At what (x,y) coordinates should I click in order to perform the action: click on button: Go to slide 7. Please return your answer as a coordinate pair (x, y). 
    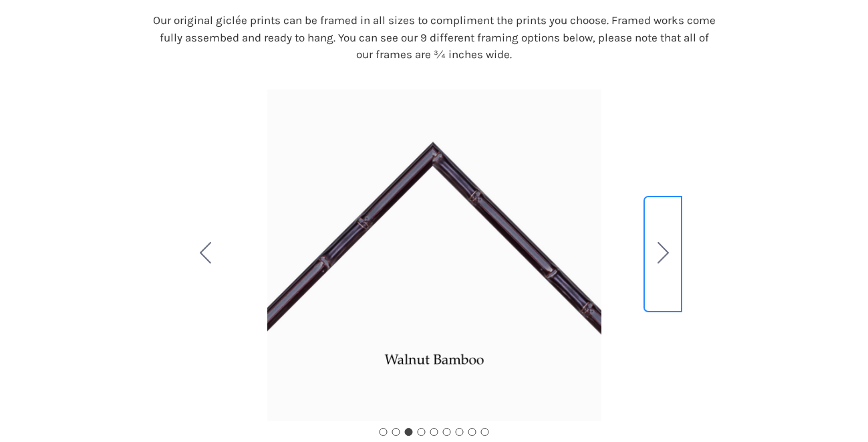
    Looking at the image, I should click on (459, 432).